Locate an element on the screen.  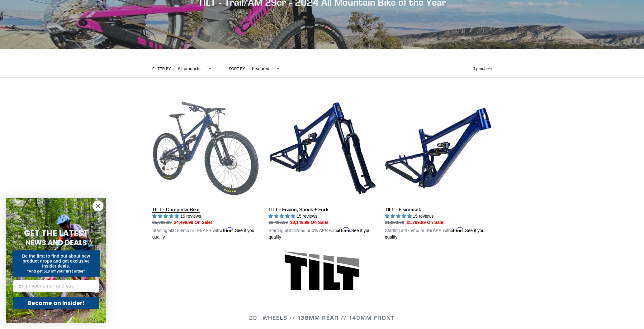
span: 29" WHEELS // 138mm REAR // 140mm FRONT is located at coordinates (322, 317).